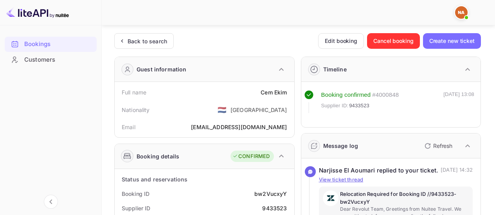  Describe the element at coordinates (274, 208) in the screenshot. I see `div: 9433523` at that location.